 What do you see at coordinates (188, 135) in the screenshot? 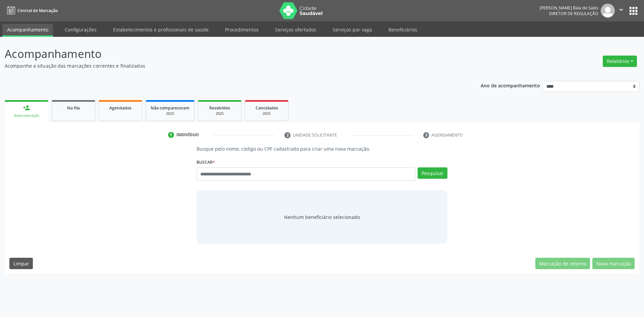
I see `div: Indivíduo` at bounding box center [188, 135].